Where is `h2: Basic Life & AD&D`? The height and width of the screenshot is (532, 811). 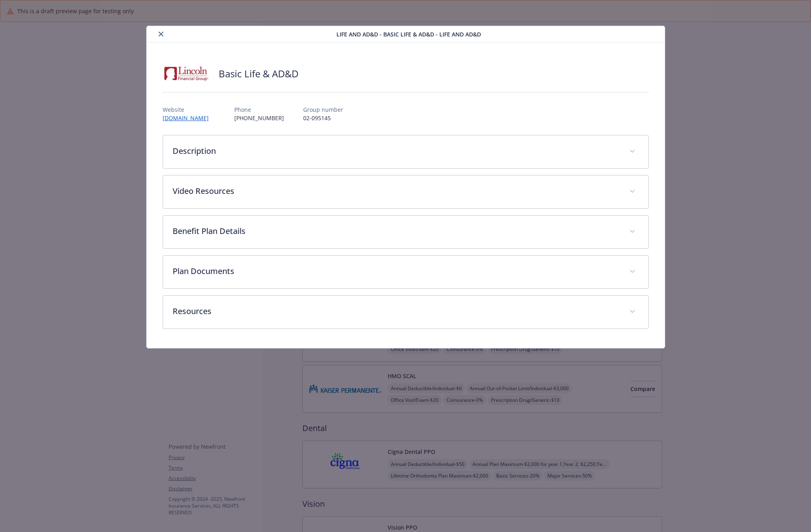
h2: Basic Life & AD&D is located at coordinates (259, 74).